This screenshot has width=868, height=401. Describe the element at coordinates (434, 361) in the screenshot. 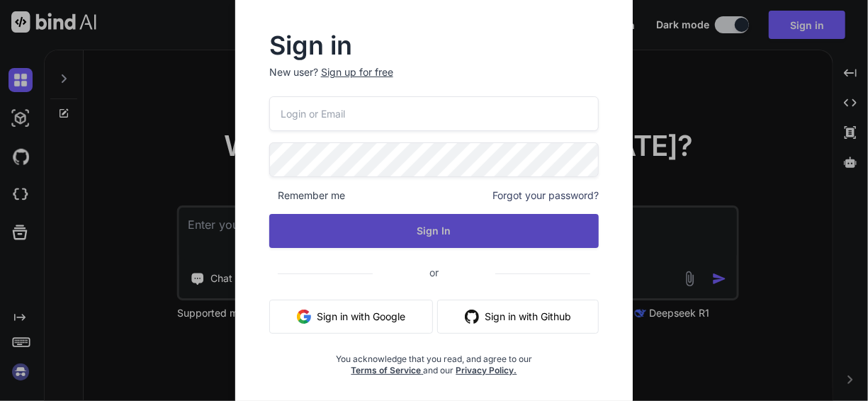

I see `div: You acknowledge that you read, and agree to our and our` at that location.